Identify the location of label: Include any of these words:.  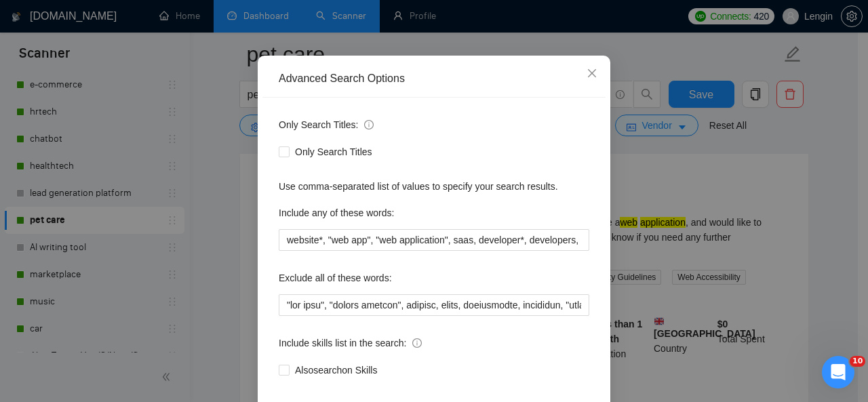
(337, 213).